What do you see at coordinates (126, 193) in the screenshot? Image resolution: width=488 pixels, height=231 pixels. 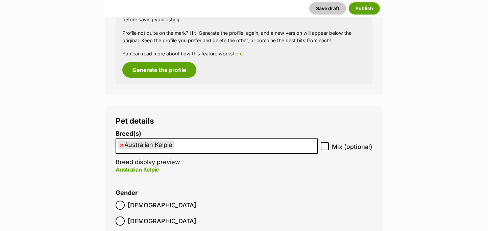 I see `label: Gender` at bounding box center [126, 193].